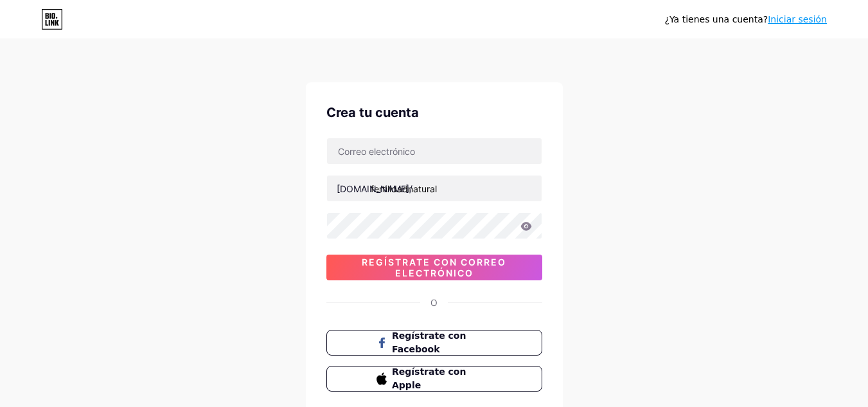  What do you see at coordinates (373, 112) in the screenshot?
I see `font: Crea tu cuenta` at bounding box center [373, 112].